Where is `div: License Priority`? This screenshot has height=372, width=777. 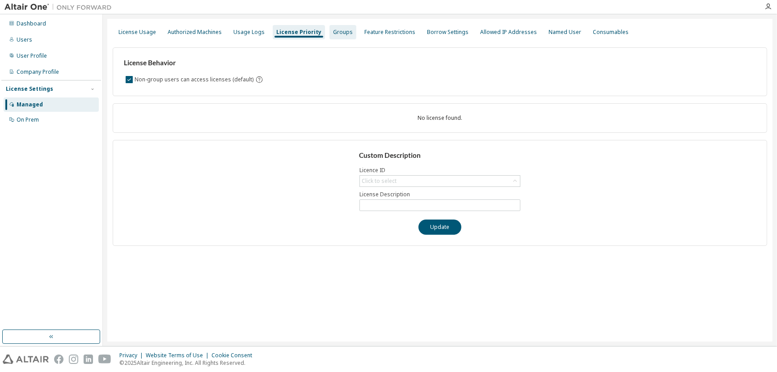 div: License Priority is located at coordinates (299, 32).